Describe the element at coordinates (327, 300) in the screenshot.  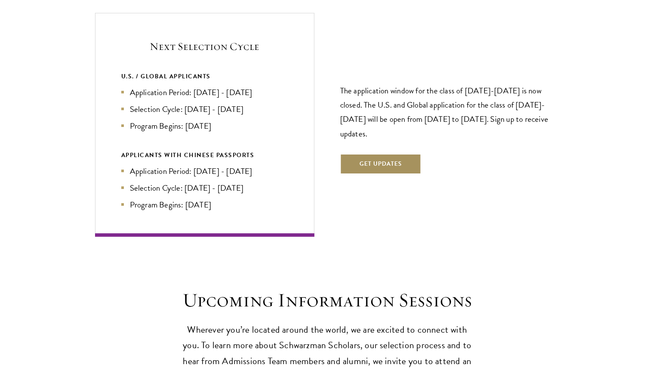
I see `h2: Upcoming Information Sessions` at that location.